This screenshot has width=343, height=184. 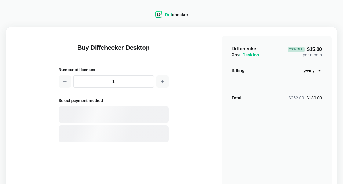 I want to click on div: checker, so click(x=177, y=15).